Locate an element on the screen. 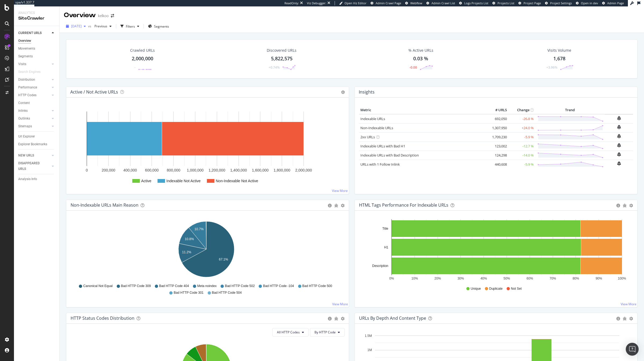  a: Projects List is located at coordinates (503, 3).